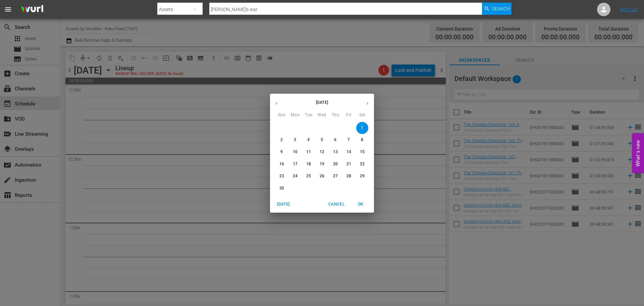 Image resolution: width=644 pixels, height=306 pixels. Describe the element at coordinates (309, 152) in the screenshot. I see `p: 11` at that location.